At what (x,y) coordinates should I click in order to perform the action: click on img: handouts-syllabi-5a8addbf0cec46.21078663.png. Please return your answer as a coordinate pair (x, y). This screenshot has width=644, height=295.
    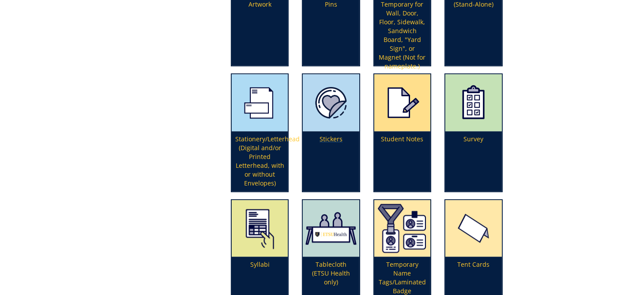
    Looking at the image, I should click on (260, 228).